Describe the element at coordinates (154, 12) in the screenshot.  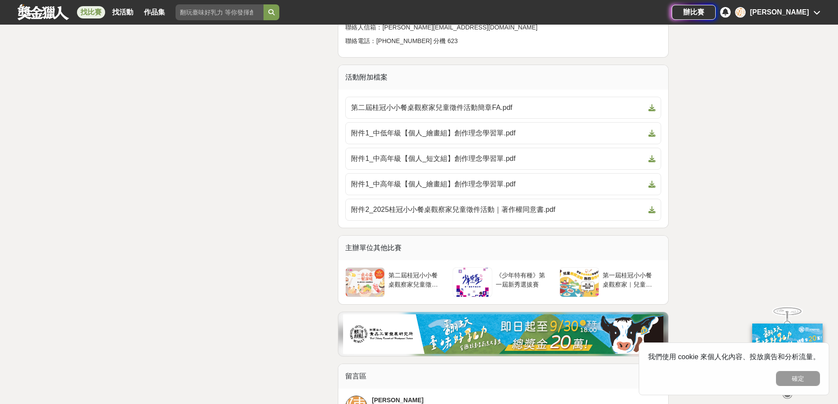
I see `a: 作品集` at that location.